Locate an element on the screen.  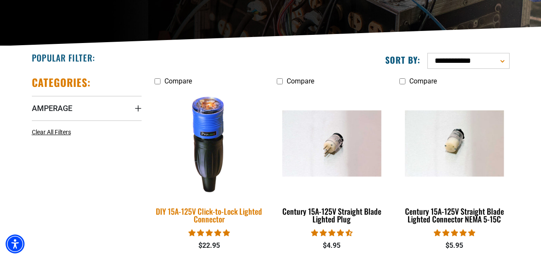
a: Clear All Filters is located at coordinates (53, 132).